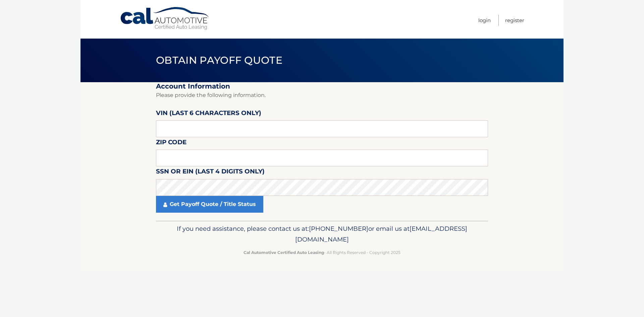 Image resolution: width=644 pixels, height=317 pixels. I want to click on label: SSN or EIN (last 4 digits only), so click(210, 172).